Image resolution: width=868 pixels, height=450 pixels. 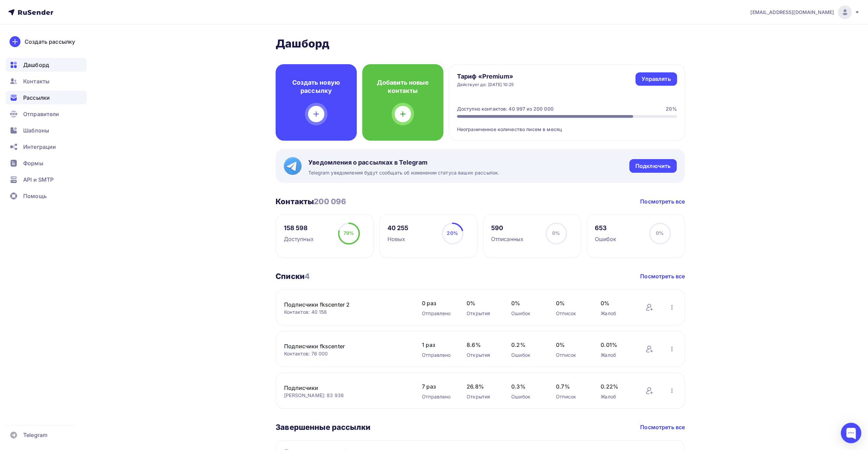 I want to click on div: 158 598, so click(x=299, y=228).